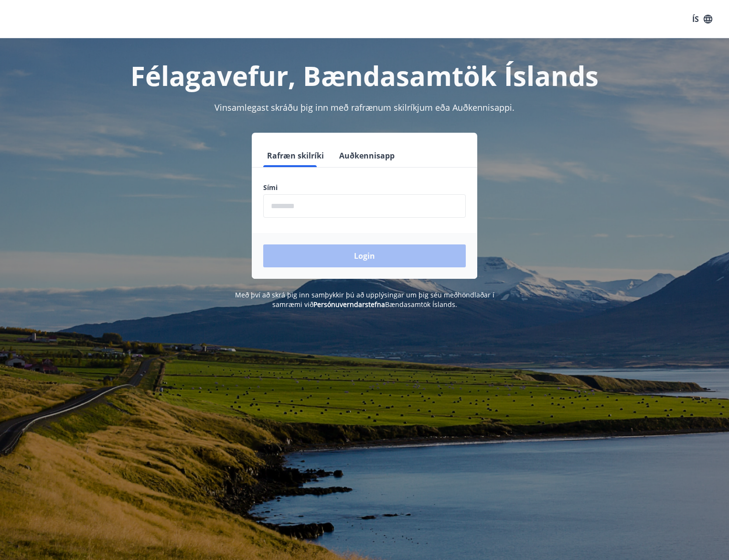 This screenshot has width=729, height=560. What do you see at coordinates (364, 107) in the screenshot?
I see `span: Vinsamlegast skráðu þig inn með rafrænum skilríkjum eða Auðkennisappi.` at bounding box center [364, 107].